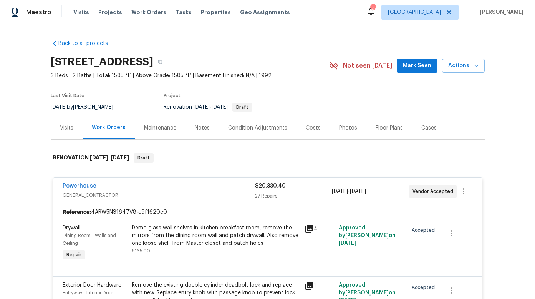 This screenshot has width=535, height=299. Describe the element at coordinates (389, 128) in the screenshot. I see `div: Floor Plans` at that location.